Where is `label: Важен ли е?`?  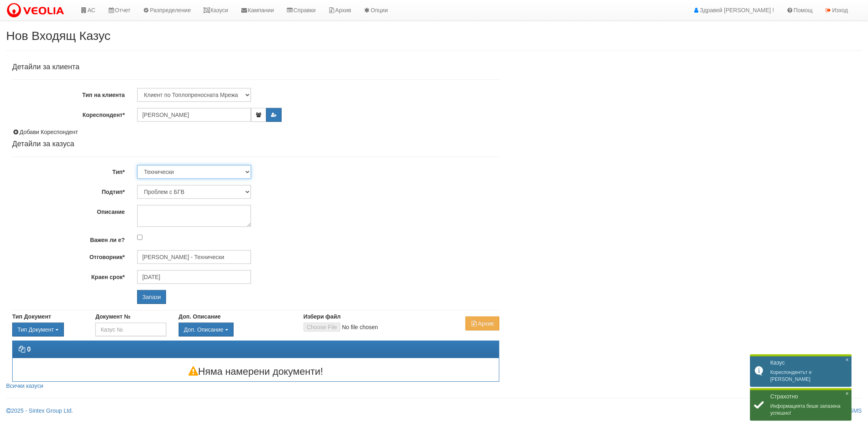 label: Важен ли е? is located at coordinates (68, 238).